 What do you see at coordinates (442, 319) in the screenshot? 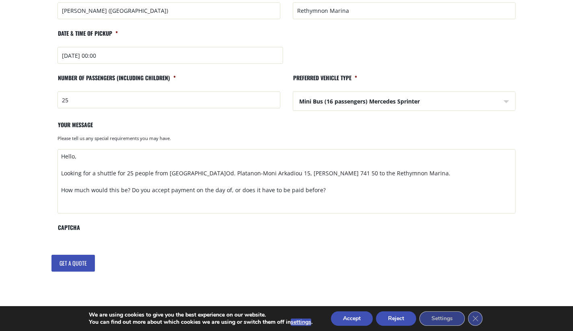
I see `button: Settings` at bounding box center [442, 319].